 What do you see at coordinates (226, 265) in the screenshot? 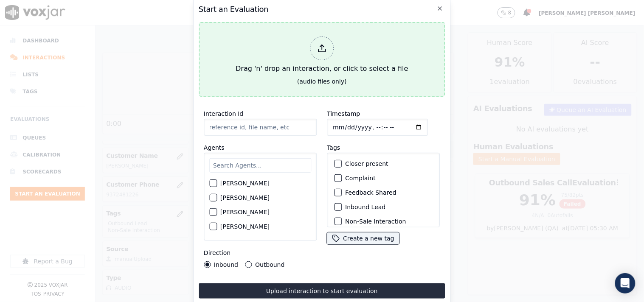
I see `label: Inbound` at bounding box center [226, 265].